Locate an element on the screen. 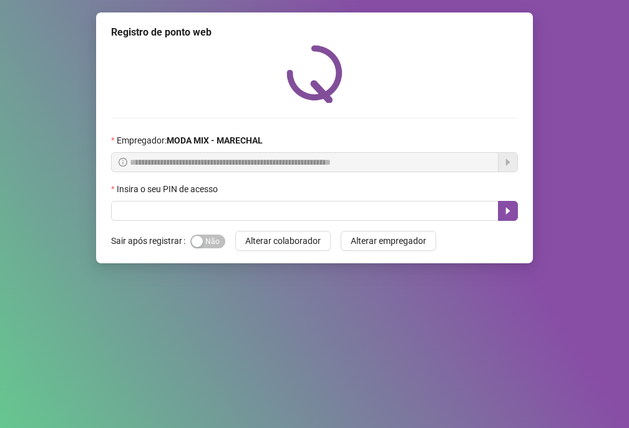  img: QRPoint is located at coordinates (315, 74).